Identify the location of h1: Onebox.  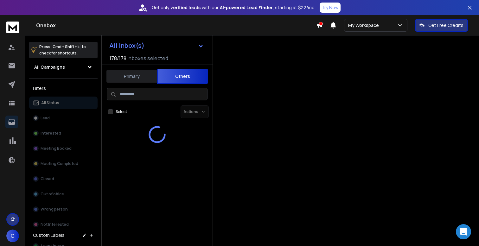
(176, 25).